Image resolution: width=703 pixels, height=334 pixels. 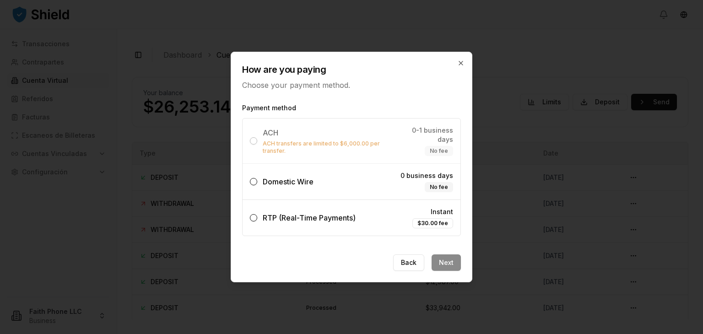 I want to click on h2: How are you paying, so click(x=351, y=70).